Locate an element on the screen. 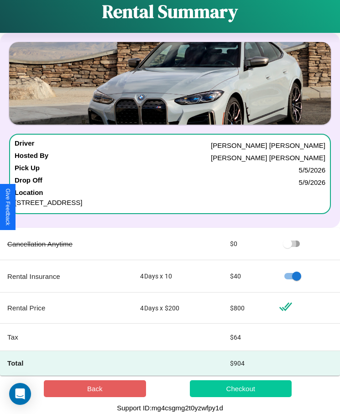 This screenshot has height=414, width=340. td: 4 Days x $ 200 is located at coordinates (177, 308).